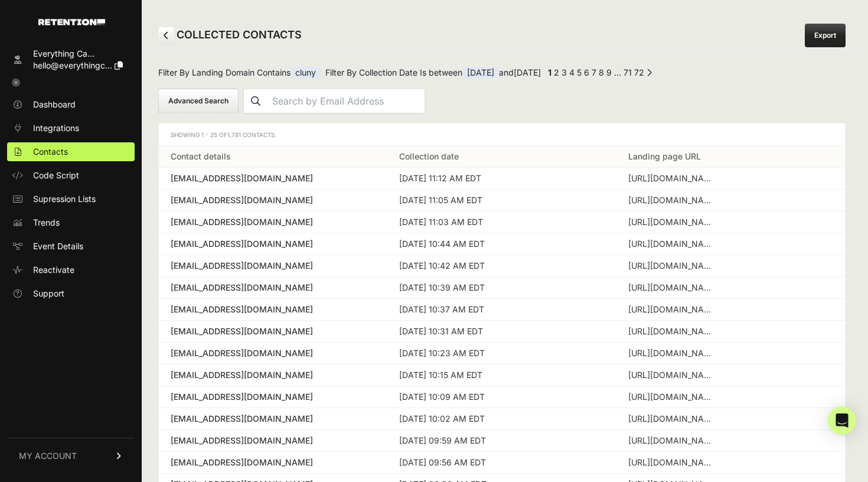  What do you see at coordinates (64, 199) in the screenshot?
I see `span: Supression Lists` at bounding box center [64, 199].